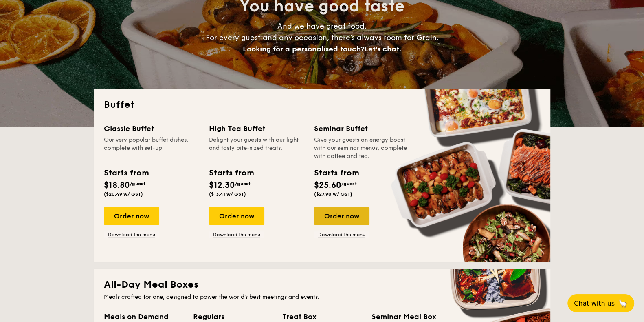 Image resolution: width=644 pixels, height=322 pixels. What do you see at coordinates (228, 194) in the screenshot?
I see `span: ($13.41 w/ GST)` at bounding box center [228, 194].